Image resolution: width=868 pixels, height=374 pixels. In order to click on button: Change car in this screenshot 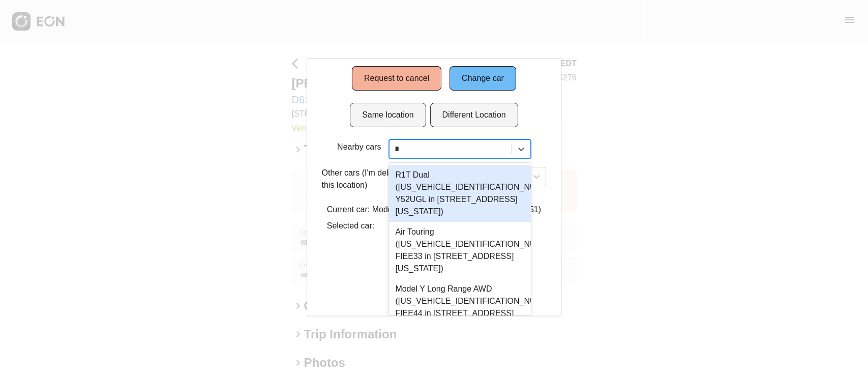, I will do `click(483, 78)`.